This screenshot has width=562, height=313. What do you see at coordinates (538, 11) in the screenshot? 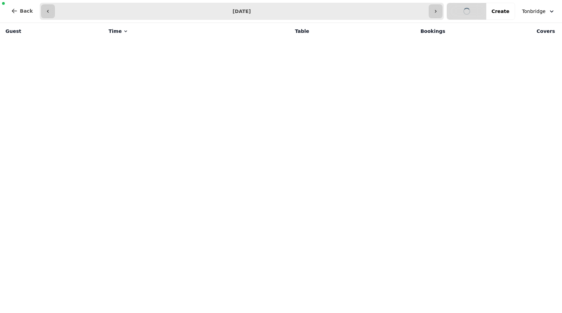
I see `button: Tonbridge` at bounding box center [538, 11].